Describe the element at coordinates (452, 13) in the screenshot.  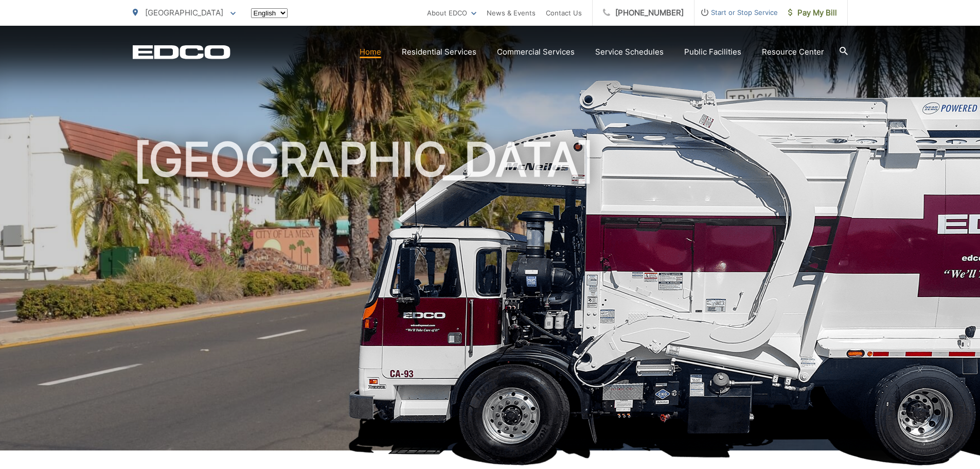
I see `a: About EDCO` at that location.